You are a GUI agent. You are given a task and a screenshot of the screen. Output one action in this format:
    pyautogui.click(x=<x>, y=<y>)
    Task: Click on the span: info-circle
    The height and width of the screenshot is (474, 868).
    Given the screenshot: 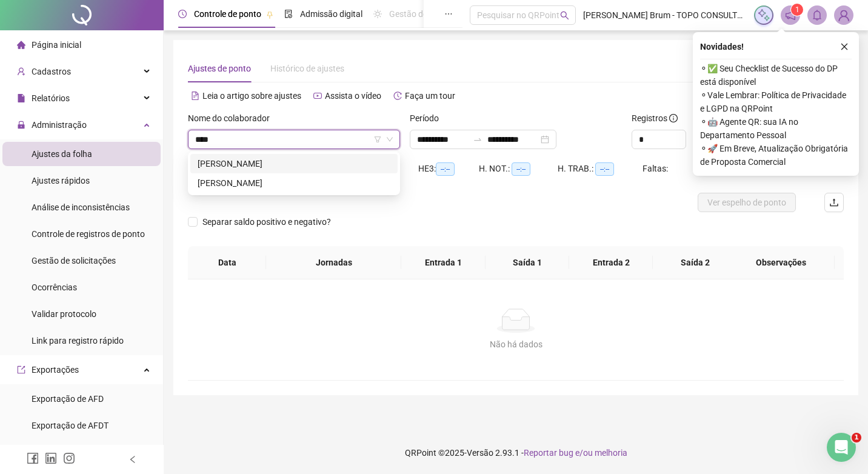 What is the action you would take?
    pyautogui.click(x=673, y=118)
    